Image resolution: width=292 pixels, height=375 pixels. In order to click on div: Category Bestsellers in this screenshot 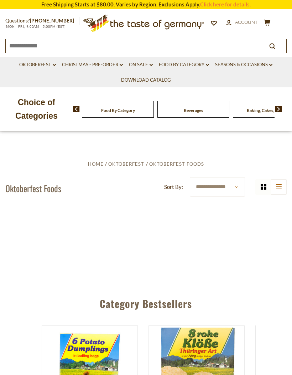, I will do `click(146, 302)`.